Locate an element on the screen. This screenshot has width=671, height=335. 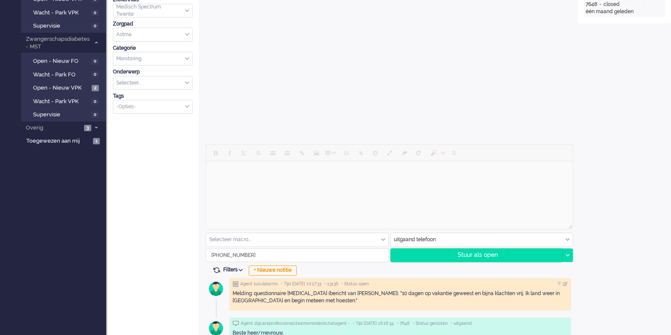
div: één maand geleden is located at coordinates (624, 11).